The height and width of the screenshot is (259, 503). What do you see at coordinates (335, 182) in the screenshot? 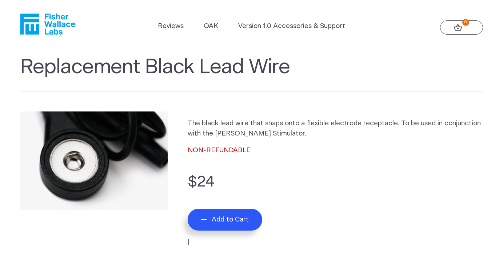
I see `p: $24` at bounding box center [335, 182].